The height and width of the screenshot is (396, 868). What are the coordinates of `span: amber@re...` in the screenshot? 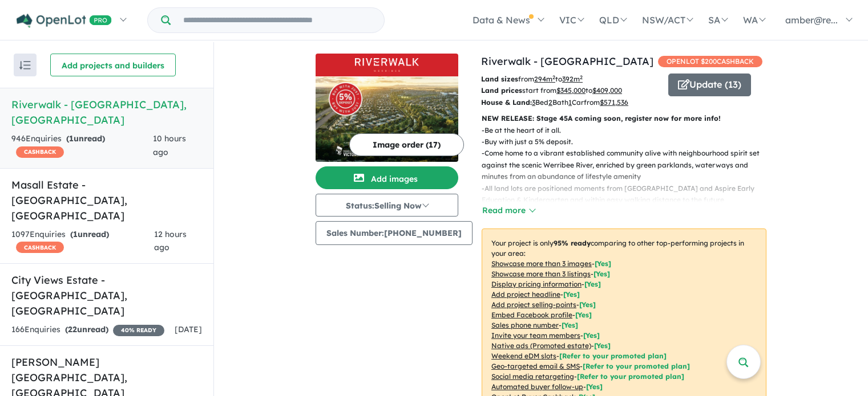 It's located at (811, 20).